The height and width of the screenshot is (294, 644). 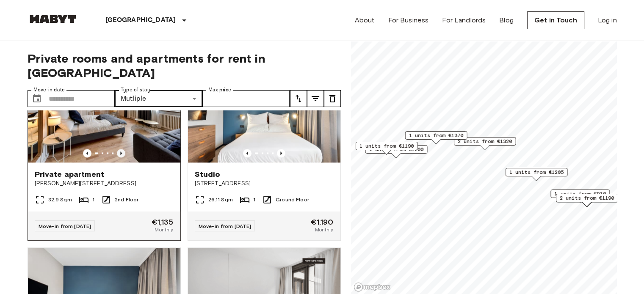 What do you see at coordinates (220, 90) in the screenshot?
I see `label: Max price` at bounding box center [220, 90].